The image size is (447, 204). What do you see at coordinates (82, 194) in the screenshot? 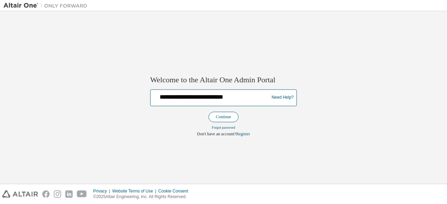
I see `img: youtube.svg` at bounding box center [82, 194].